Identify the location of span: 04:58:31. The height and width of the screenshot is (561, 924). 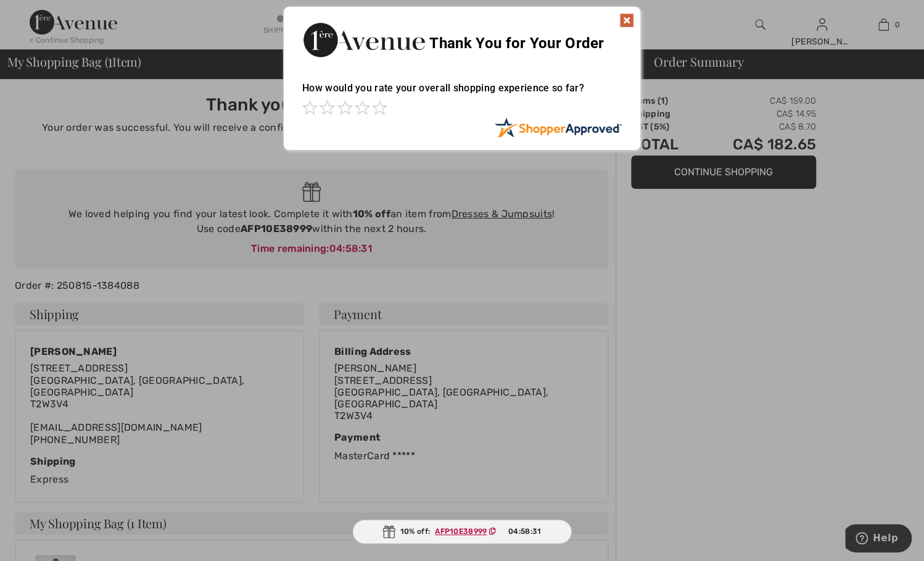
(524, 531).